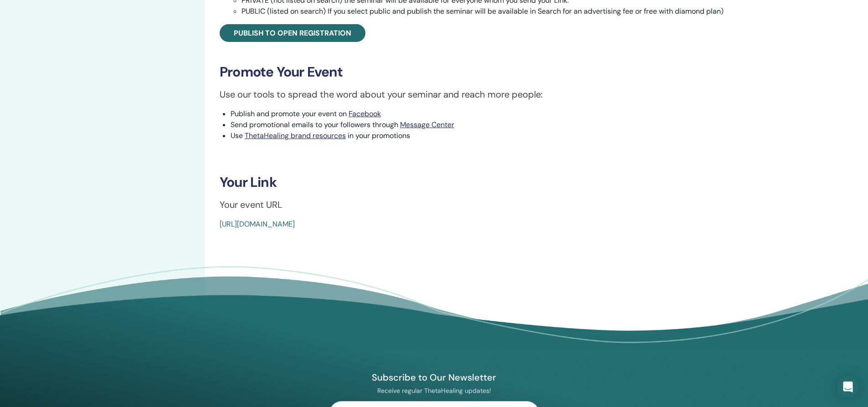  What do you see at coordinates (295, 135) in the screenshot?
I see `a: ThetaHealing brand resources` at bounding box center [295, 135].